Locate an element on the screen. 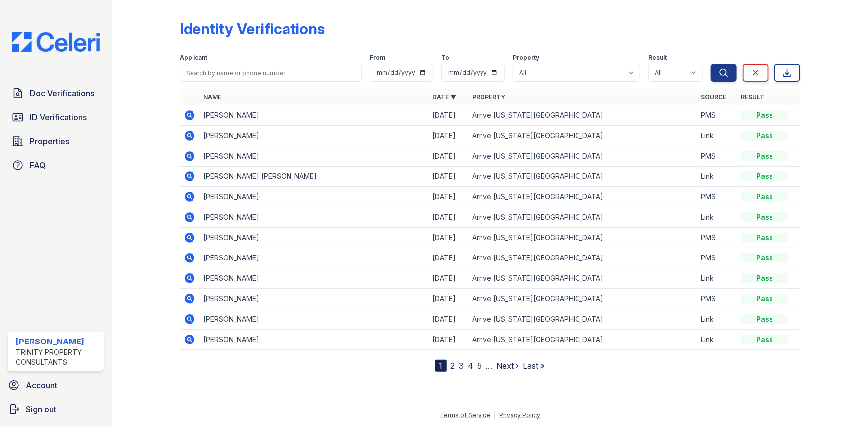  a: Properties is located at coordinates (56, 141).